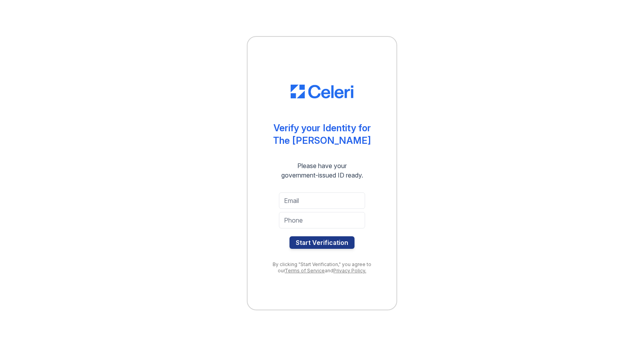 The width and height of the screenshot is (644, 346). Describe the element at coordinates (322, 92) in the screenshot. I see `img: CE_Logo_Blue-a8612792a0a2168367f1c8372b55b34899dd931a85d93a1a3d3e32e68fde9ad4.png` at that location.